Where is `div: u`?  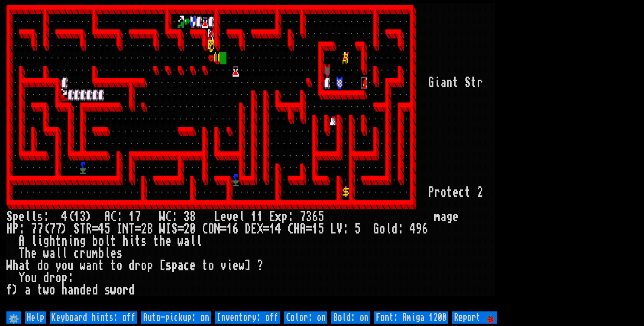
div: u is located at coordinates (71, 266).